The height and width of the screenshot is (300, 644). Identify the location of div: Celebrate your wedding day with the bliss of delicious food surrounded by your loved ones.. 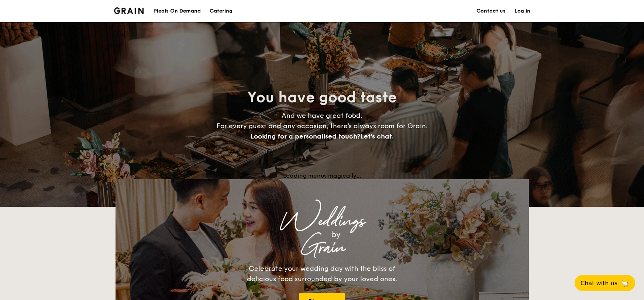
(322, 274).